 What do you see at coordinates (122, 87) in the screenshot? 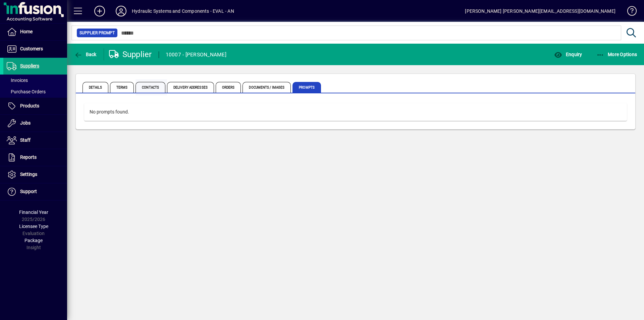
I see `span: Terms` at bounding box center [122, 87].